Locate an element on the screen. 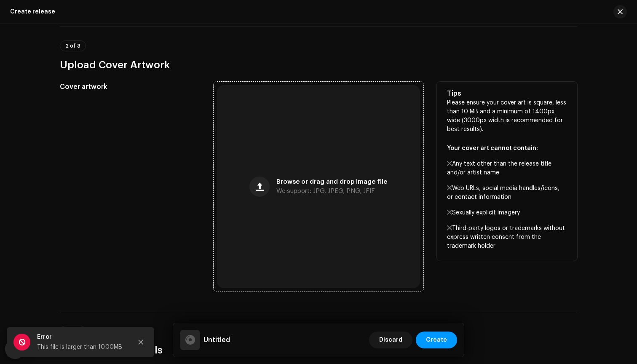 Image resolution: width=637 pixels, height=364 pixels. h5: Tips is located at coordinates (507, 94).